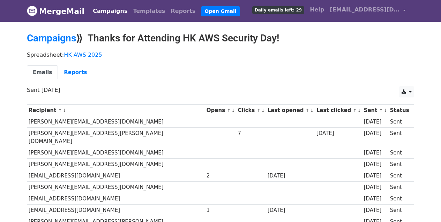  I want to click on a: Open Gmail, so click(220, 11).